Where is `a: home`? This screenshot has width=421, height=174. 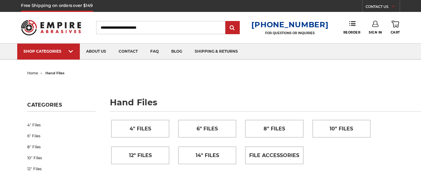
a: home is located at coordinates (33, 73).